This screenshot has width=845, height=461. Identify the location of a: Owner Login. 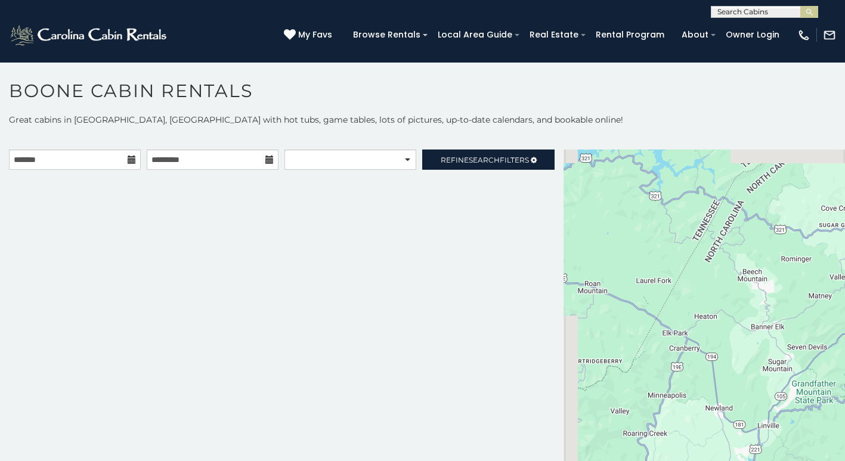
(752, 35).